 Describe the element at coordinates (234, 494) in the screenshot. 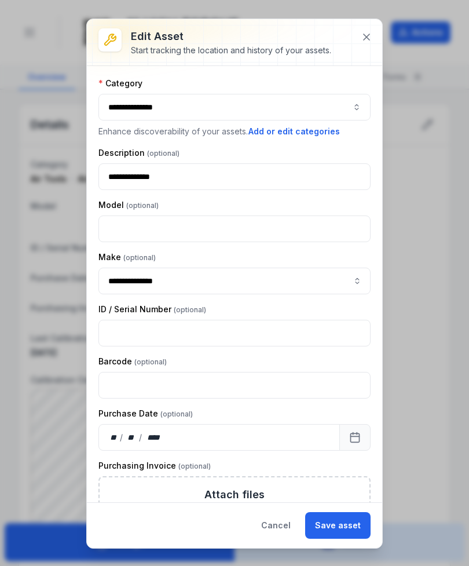

I see `h3: Attach files` at that location.